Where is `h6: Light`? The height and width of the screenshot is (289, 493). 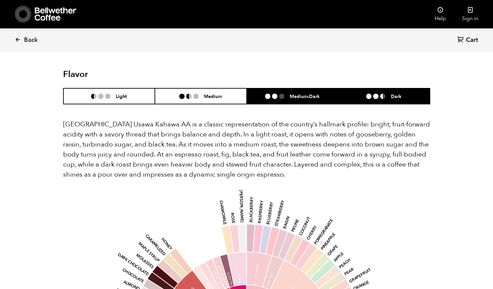 h6: Light is located at coordinates (121, 96).